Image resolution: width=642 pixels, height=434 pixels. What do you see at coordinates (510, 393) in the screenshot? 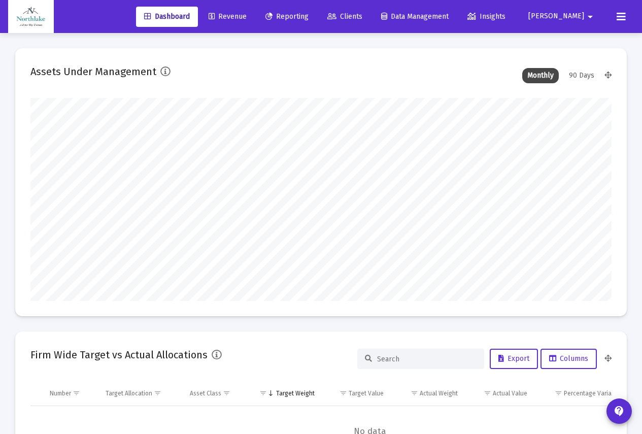
I see `div: Actual Value` at bounding box center [510, 393].